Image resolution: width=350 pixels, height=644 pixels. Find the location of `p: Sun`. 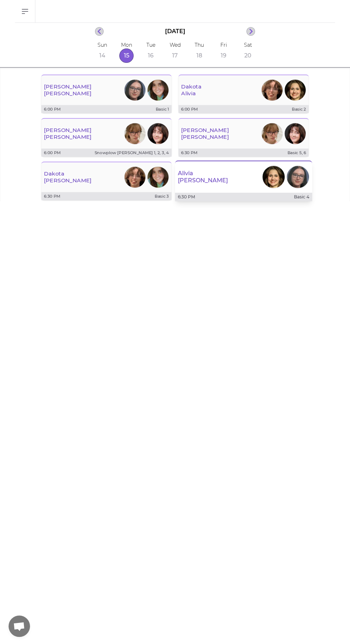

p: Sun is located at coordinates (102, 45).